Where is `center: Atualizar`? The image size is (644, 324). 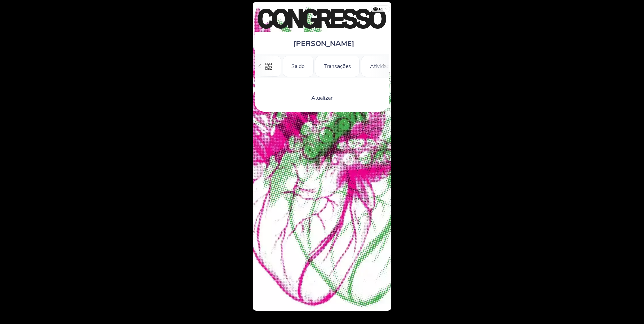 center: Atualizar is located at coordinates (322, 98).